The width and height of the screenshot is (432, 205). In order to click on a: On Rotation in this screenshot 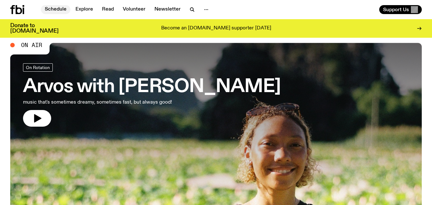, I will do `click(38, 67)`.